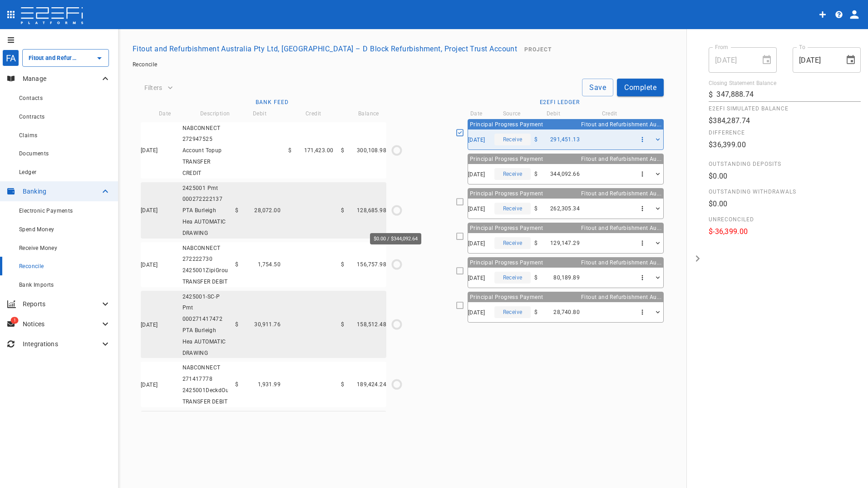 This screenshot has height=488, width=868. Describe the element at coordinates (267, 325) in the screenshot. I see `span: 30,911.76` at that location.